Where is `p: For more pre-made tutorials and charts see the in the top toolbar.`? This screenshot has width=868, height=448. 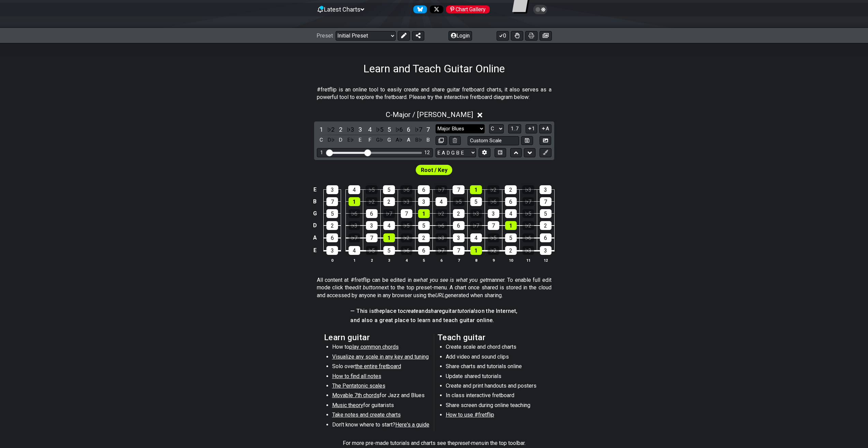 p: For more pre-made tutorials and charts see the in the top toolbar. is located at coordinates (434, 443).